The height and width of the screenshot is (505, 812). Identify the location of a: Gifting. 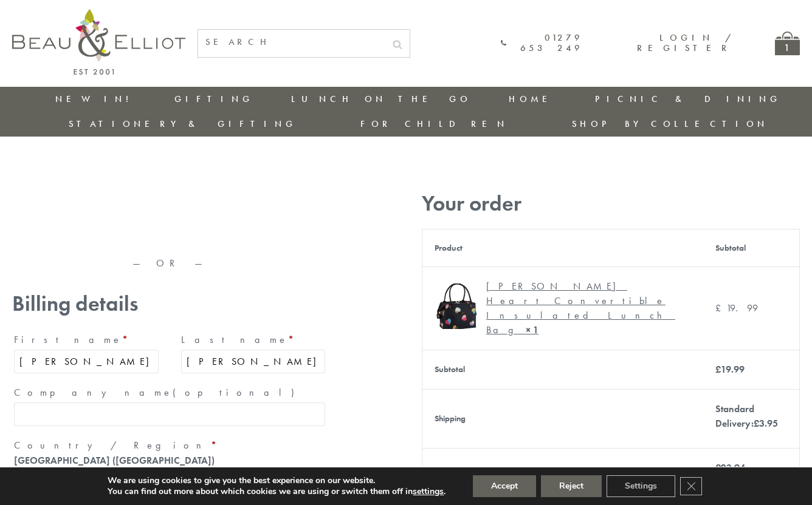
(214, 99).